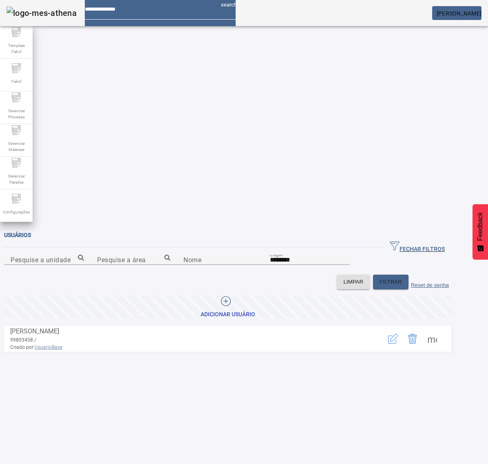  I want to click on span: Fabril, so click(16, 81).